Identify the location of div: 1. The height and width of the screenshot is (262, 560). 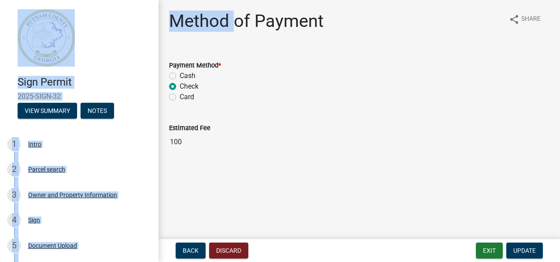
(14, 144).